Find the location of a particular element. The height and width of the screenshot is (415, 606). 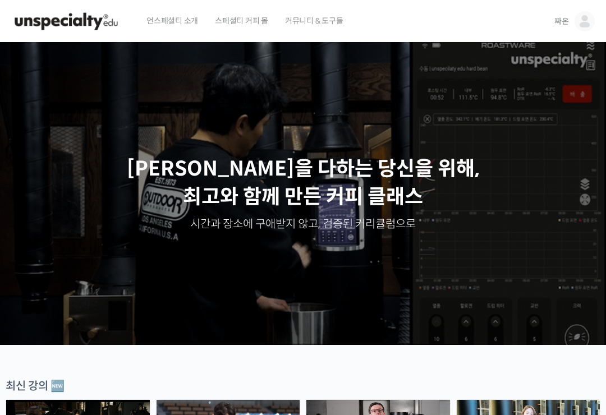

p: 시간과 장소에 구애받지 않고, 검증된 커리큘럼으로 is located at coordinates (303, 225).